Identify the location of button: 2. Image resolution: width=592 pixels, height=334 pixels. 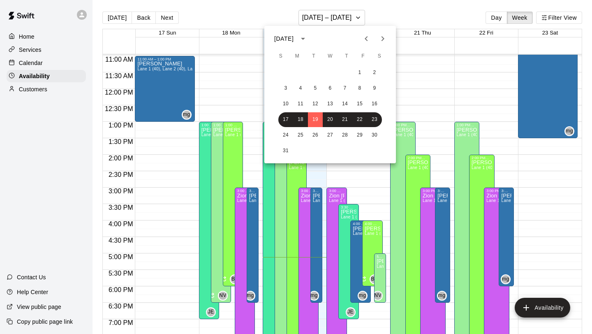
(375, 73).